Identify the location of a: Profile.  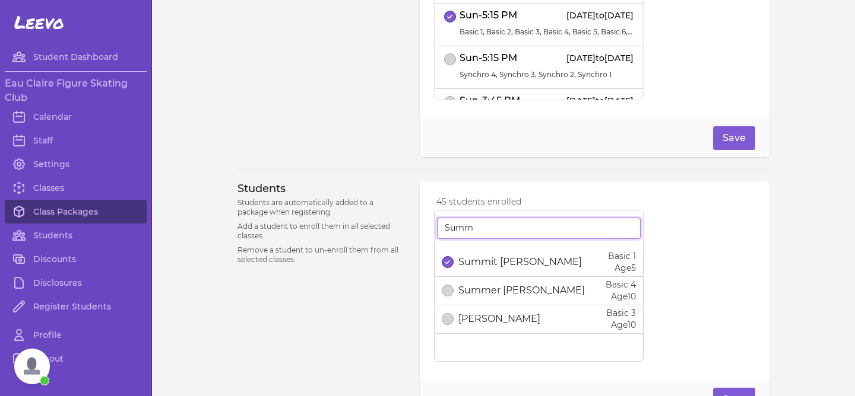
(75, 335).